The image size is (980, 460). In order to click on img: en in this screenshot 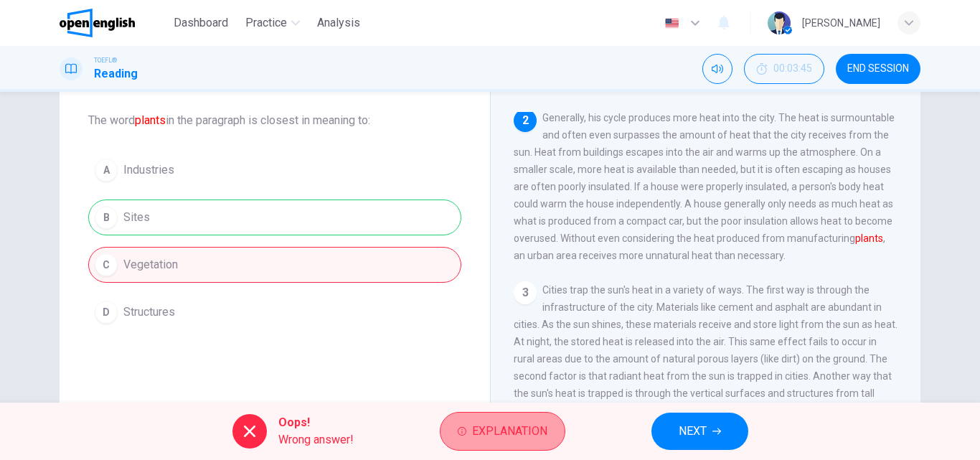, I will do `click(672, 23)`.